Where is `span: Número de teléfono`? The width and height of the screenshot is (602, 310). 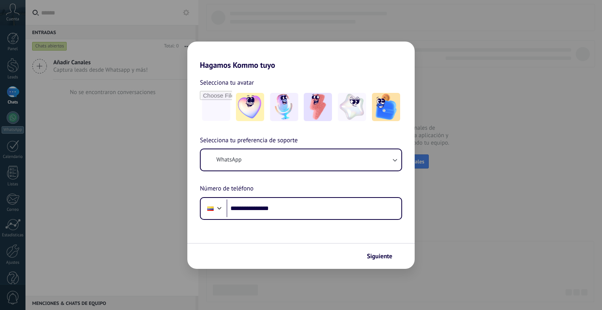 span: Número de teléfono is located at coordinates (227, 189).